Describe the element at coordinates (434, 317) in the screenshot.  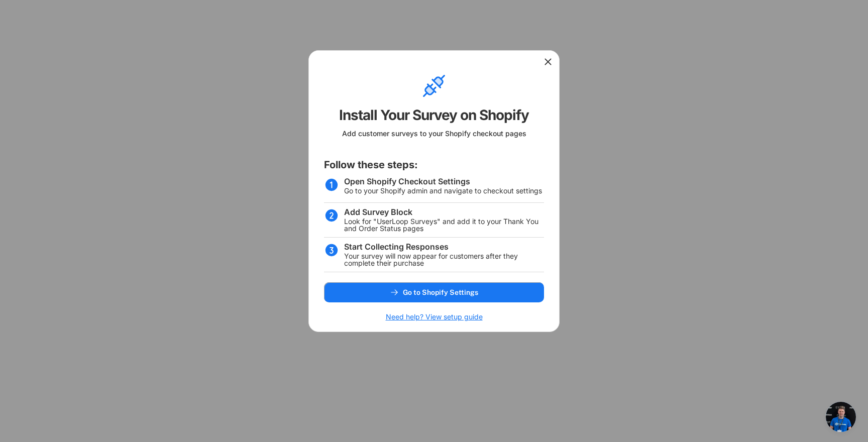
I see `h6: Need help? View setup guide` at that location.